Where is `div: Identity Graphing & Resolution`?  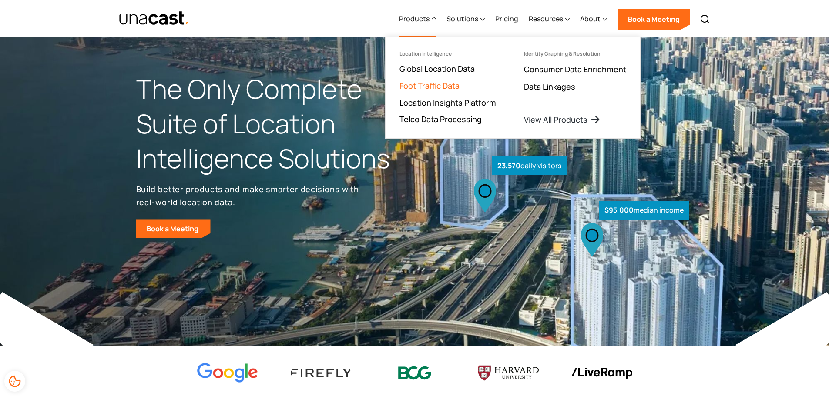
div: Identity Graphing & Resolution is located at coordinates (562, 54).